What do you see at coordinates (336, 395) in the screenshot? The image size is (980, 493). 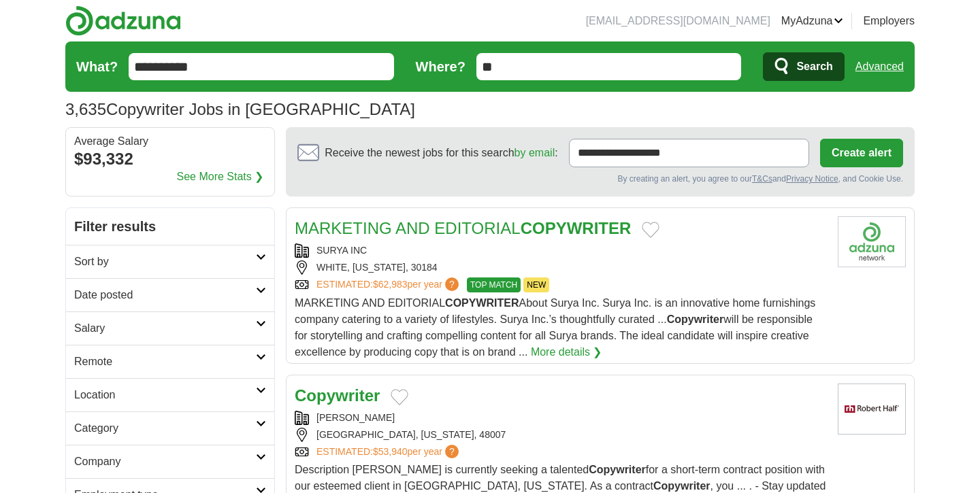 I see `a: Copywriter` at bounding box center [336, 395].